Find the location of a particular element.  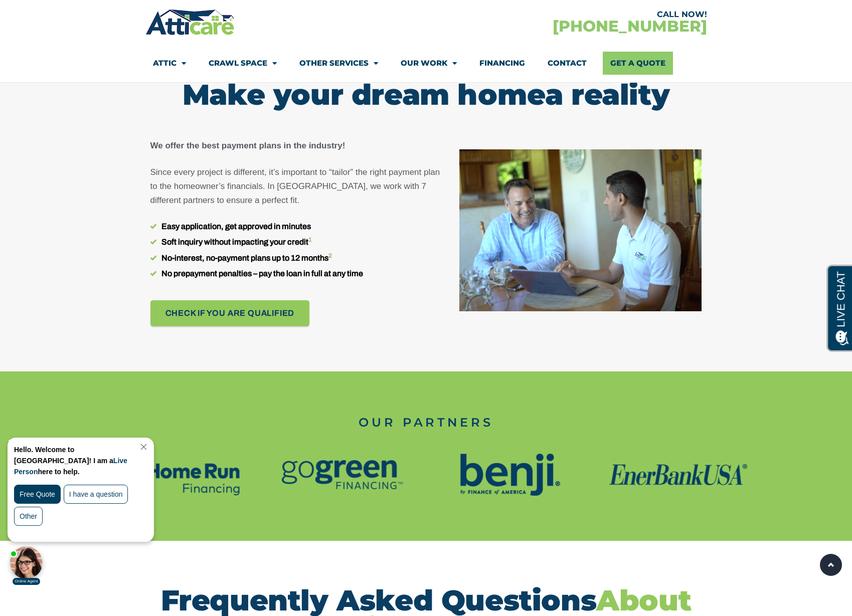

a: Attic is located at coordinates (169, 63).